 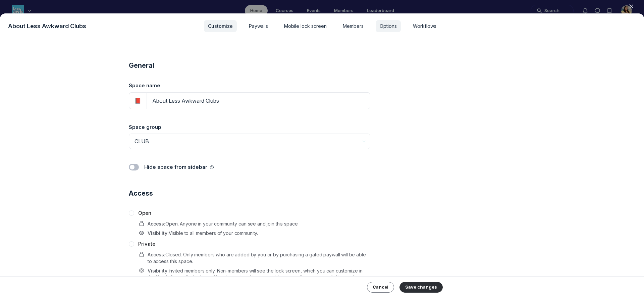 What do you see at coordinates (305, 26) in the screenshot?
I see `span: Mobile lock screen` at bounding box center [305, 26].